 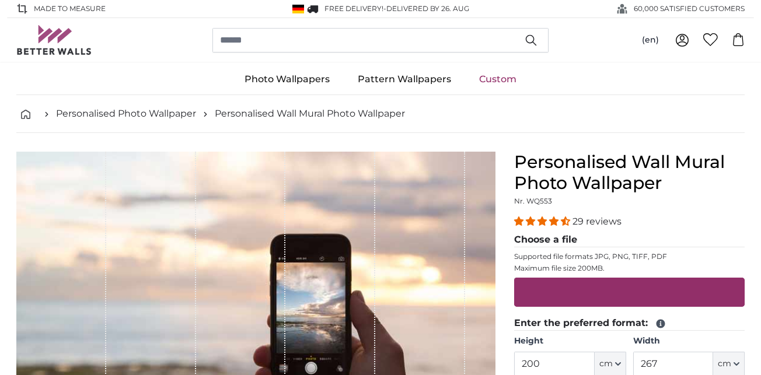 I want to click on a: Custom, so click(x=498, y=79).